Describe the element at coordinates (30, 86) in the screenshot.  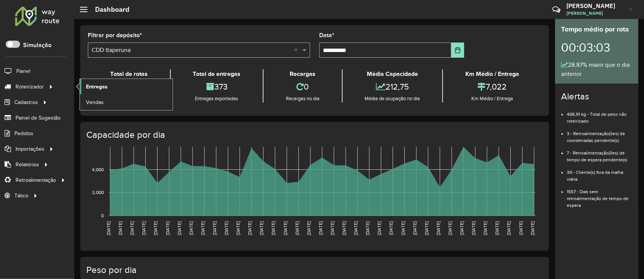
I see `span: Roteirizador` at that location.